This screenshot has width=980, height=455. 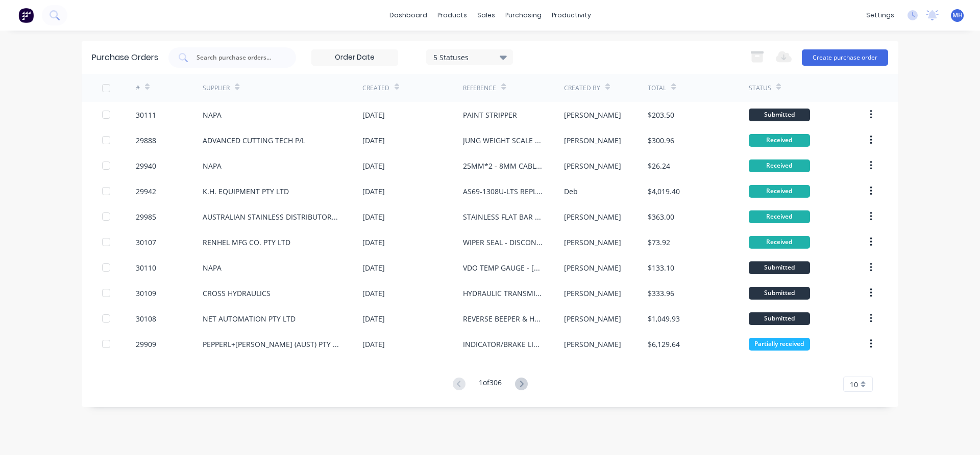 I want to click on div: 30108, so click(x=146, y=319).